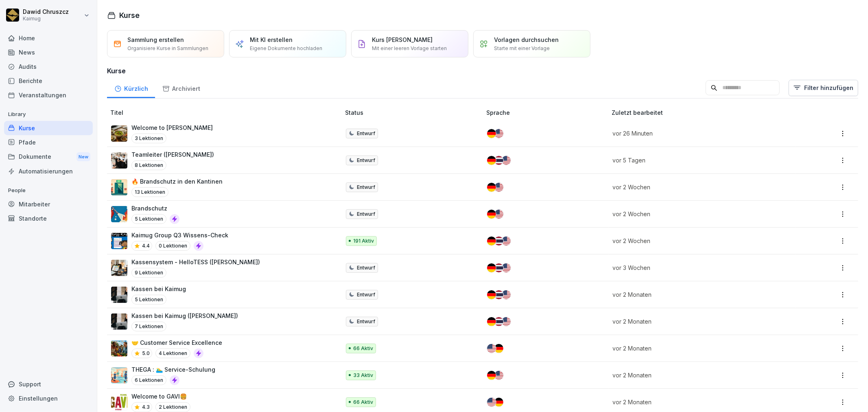 The image size is (868, 412). Describe the element at coordinates (48, 142) in the screenshot. I see `div: Pfade` at that location.